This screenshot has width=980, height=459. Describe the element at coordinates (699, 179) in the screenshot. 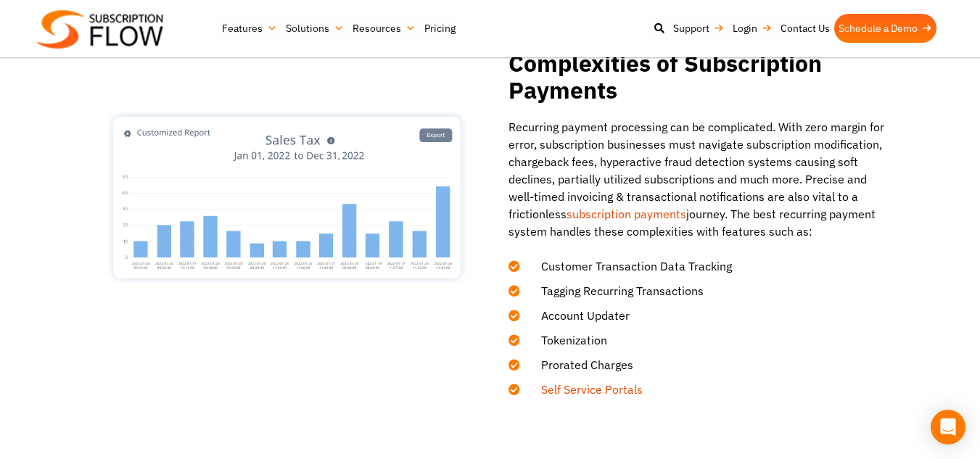

I see `p: Recurring payment processing can be complicated. With zero margin for error, subscription busines...` at that location.